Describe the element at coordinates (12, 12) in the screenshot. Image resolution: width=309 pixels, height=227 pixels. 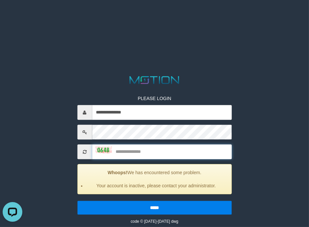
I see `button: Open LiveChat chat widget` at that location.